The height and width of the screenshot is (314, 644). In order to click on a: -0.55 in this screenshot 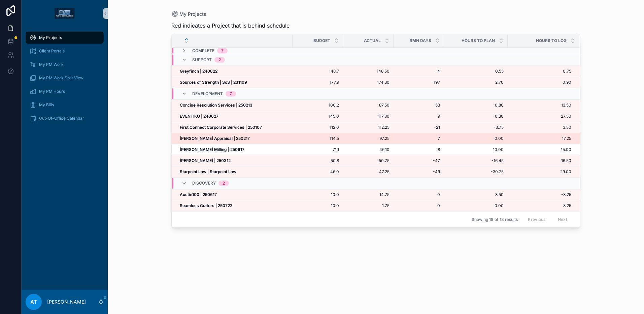, I will do `click(476, 72)`.